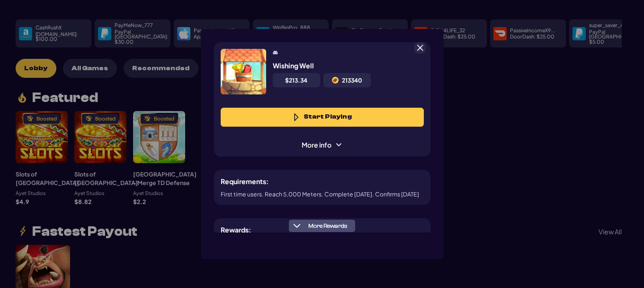 This screenshot has width=644, height=288. I want to click on h5: Rewards:, so click(236, 230).